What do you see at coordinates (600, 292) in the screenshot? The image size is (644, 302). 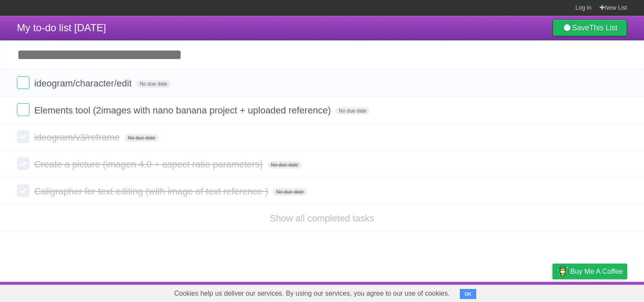 I see `a: Suggest a feature` at bounding box center [600, 292].